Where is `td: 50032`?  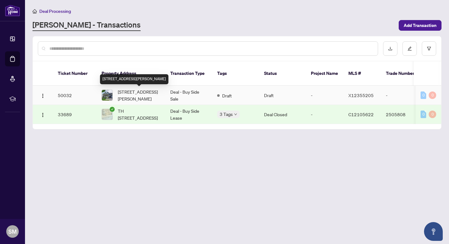
td: 50032 is located at coordinates (75, 95).